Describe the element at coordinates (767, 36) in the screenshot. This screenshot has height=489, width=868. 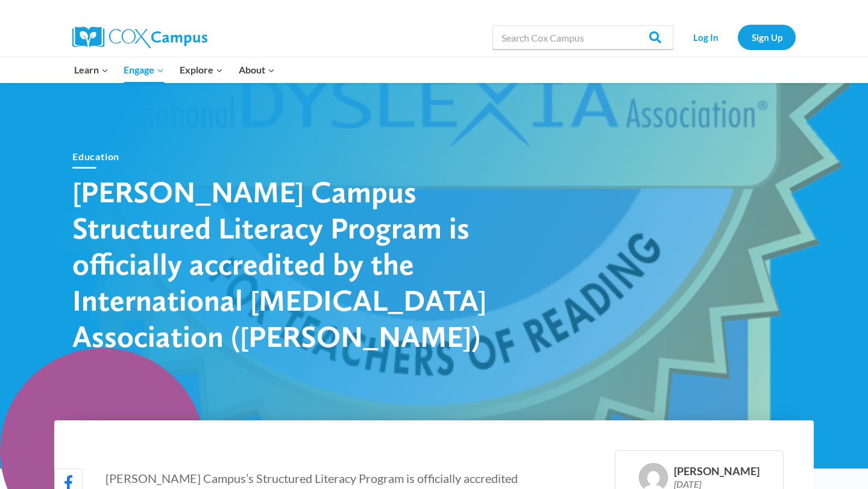
I see `a: Sign Up` at that location.